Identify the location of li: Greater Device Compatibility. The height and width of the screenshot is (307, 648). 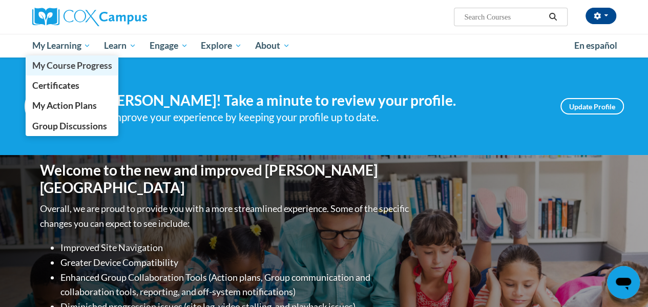
(236, 262).